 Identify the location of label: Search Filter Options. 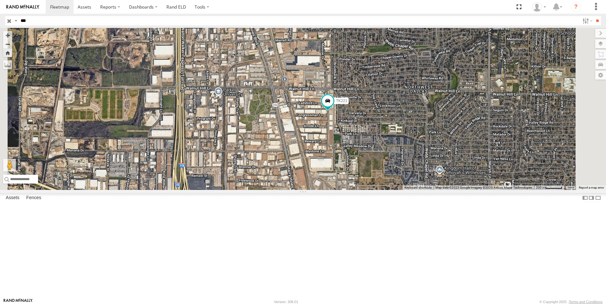
(587, 21).